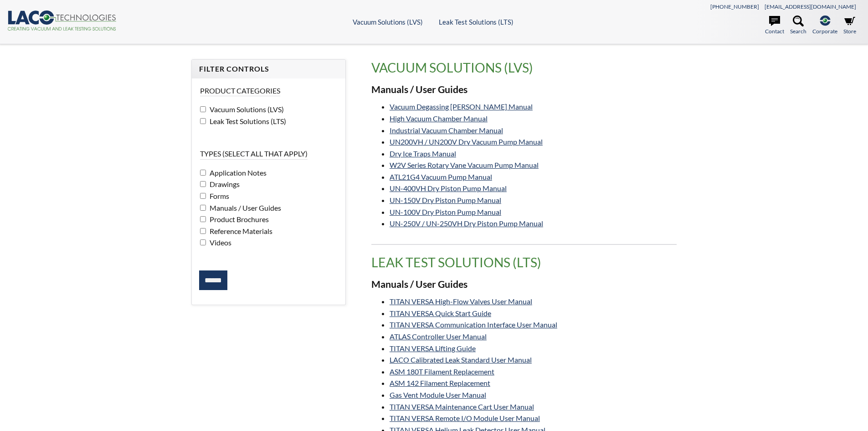  Describe the element at coordinates (432, 348) in the screenshot. I see `a: TITAN VERSA Lifting Guide` at that location.